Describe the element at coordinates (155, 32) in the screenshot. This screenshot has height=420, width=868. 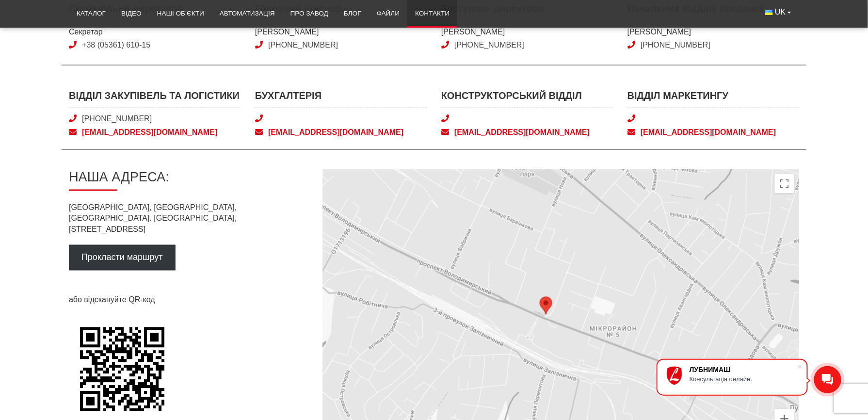
I see `span: Секретар` at that location.